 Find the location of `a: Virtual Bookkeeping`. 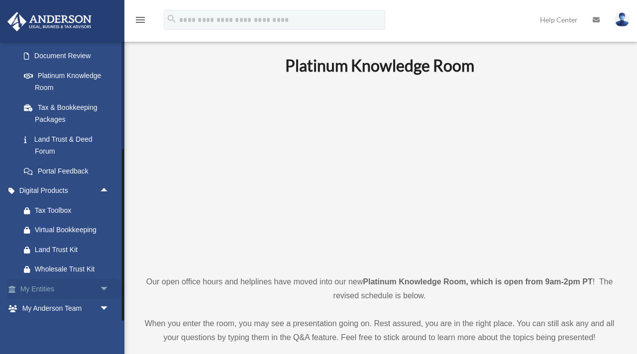

a: Virtual Bookkeeping is located at coordinates (69, 230).